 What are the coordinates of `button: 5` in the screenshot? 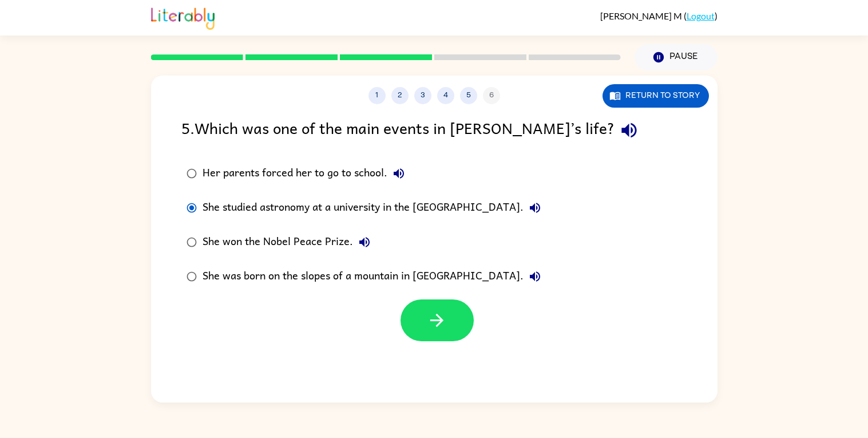 It's located at (468, 95).